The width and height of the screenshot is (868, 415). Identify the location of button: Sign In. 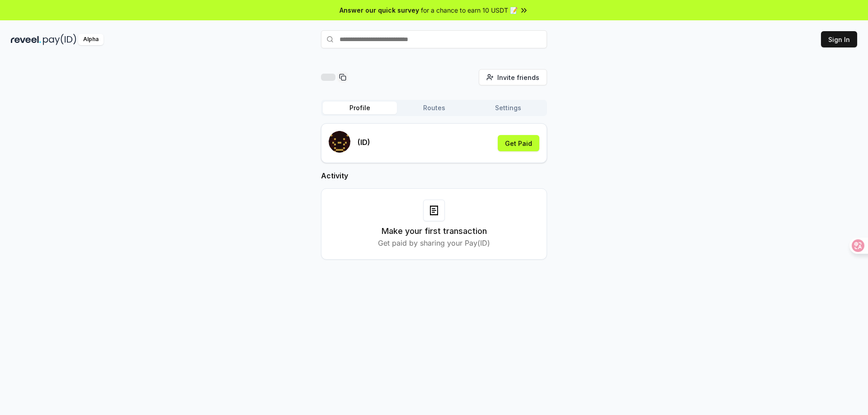
(839, 39).